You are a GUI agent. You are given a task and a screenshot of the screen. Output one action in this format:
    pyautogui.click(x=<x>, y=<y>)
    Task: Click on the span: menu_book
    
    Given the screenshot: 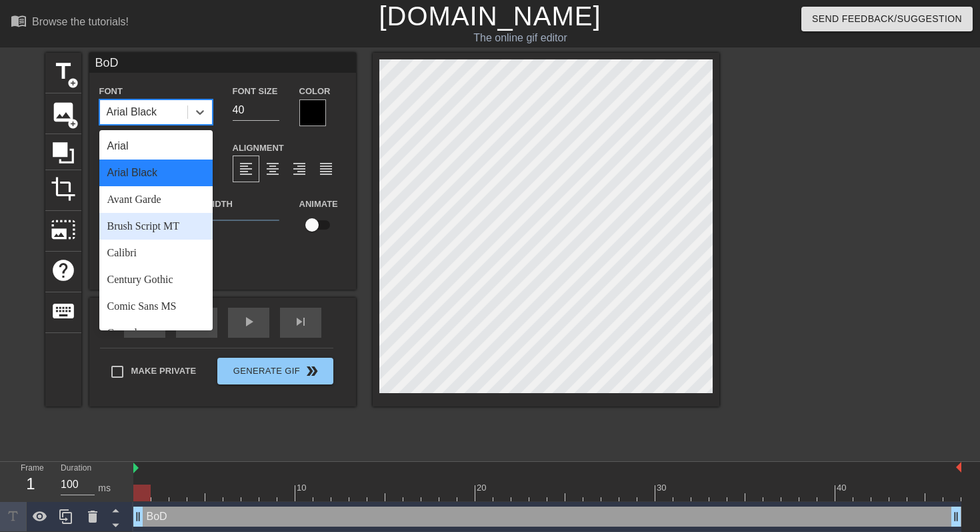 What is the action you would take?
    pyautogui.click(x=19, y=21)
    